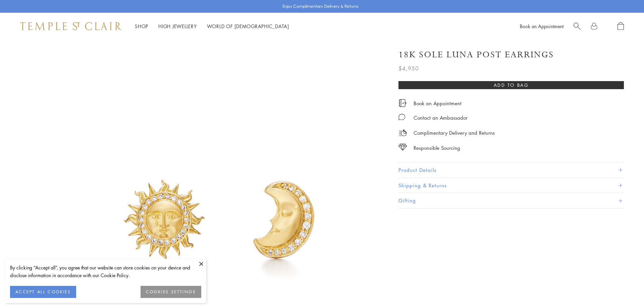  What do you see at coordinates (212, 26) in the screenshot?
I see `nav: Main navigation` at bounding box center [212, 26].